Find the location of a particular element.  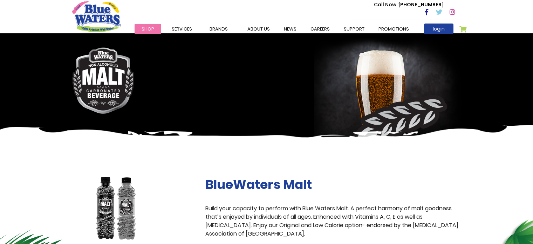

a: login is located at coordinates (439, 29).